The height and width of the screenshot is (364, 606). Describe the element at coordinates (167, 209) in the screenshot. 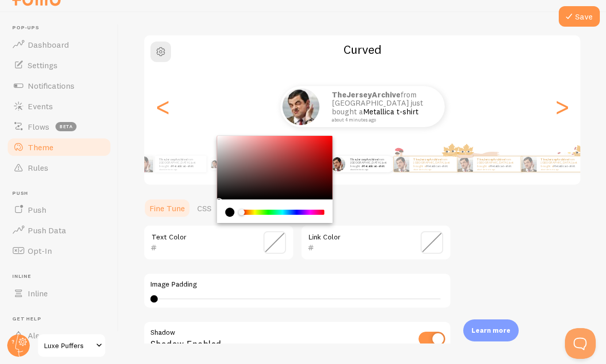

I see `a: Fine Tune` at that location.